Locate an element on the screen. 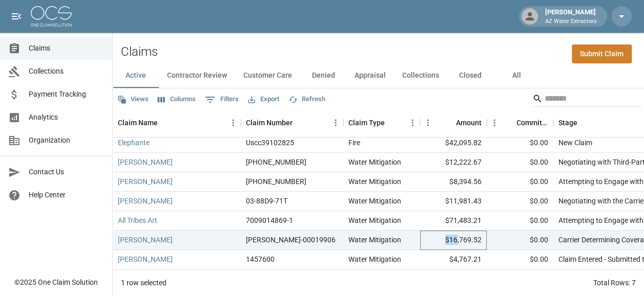  div: 1 row selected is located at coordinates (143, 283).